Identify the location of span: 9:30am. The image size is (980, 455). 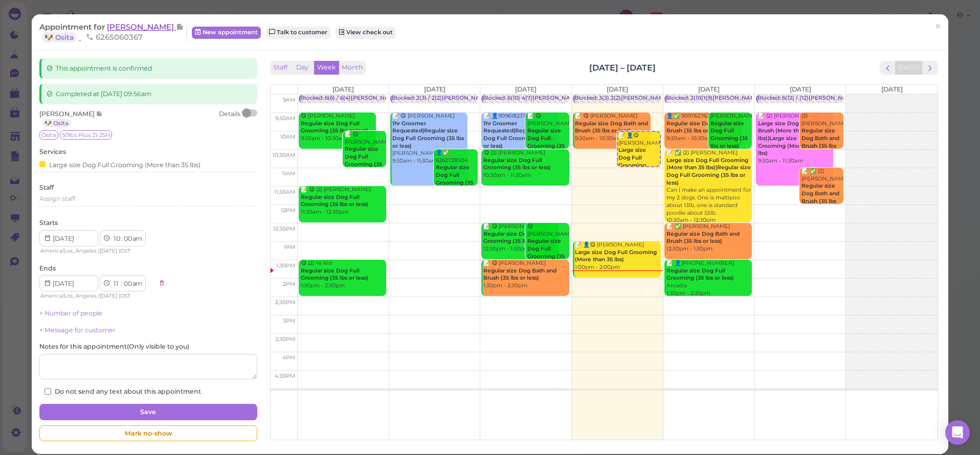
(285, 118).